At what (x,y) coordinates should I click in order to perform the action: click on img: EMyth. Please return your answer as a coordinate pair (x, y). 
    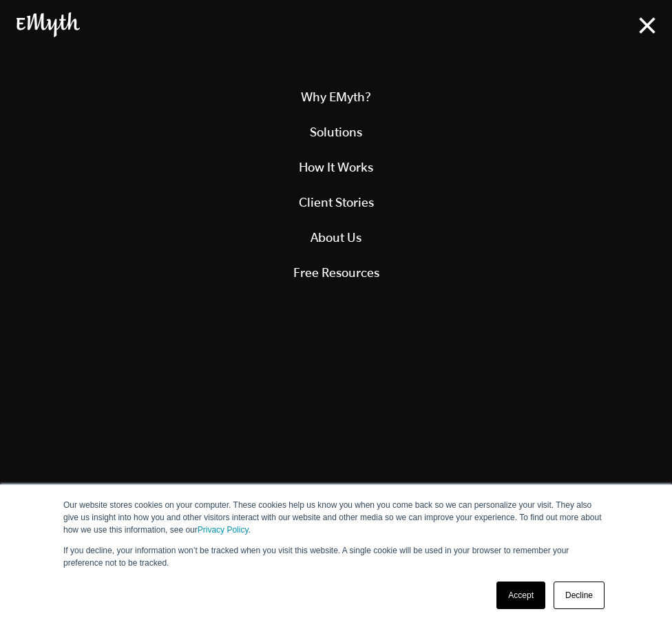
    Looking at the image, I should click on (48, 24).